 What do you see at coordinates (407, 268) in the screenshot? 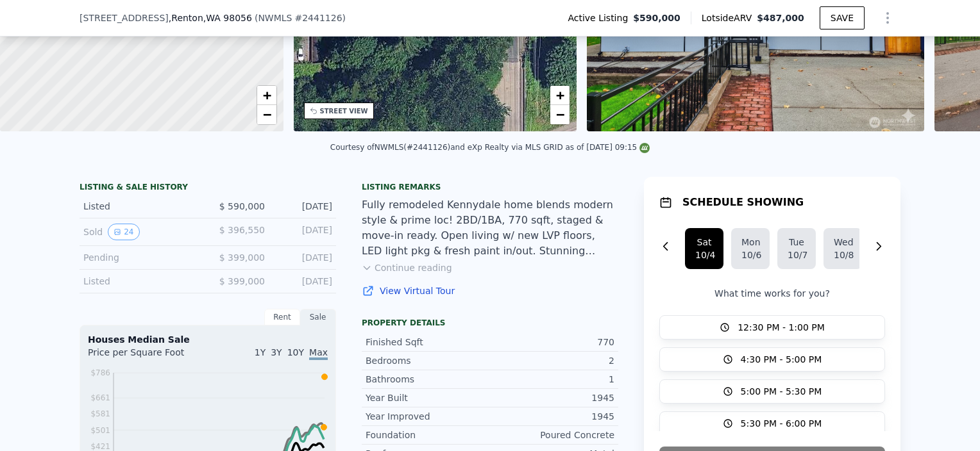
I see `button: Continue reading` at bounding box center [407, 268].